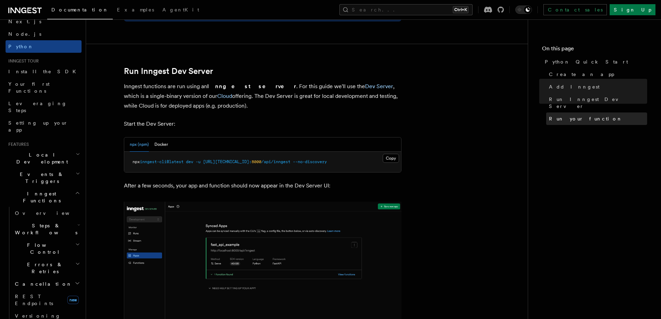 This screenshot has height=319, width=661. What do you see at coordinates (44, 249) in the screenshot?
I see `span: Flow Control` at bounding box center [44, 249].